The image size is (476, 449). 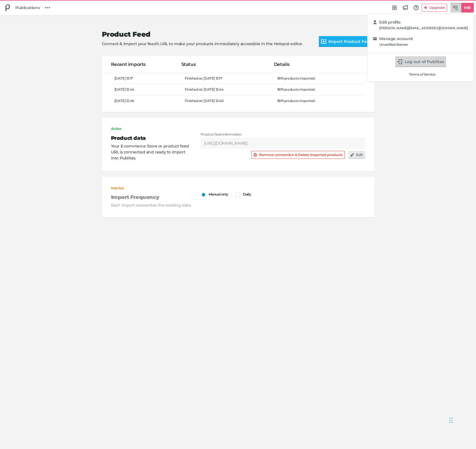 I want to click on div: Chat Widget, so click(x=462, y=419).